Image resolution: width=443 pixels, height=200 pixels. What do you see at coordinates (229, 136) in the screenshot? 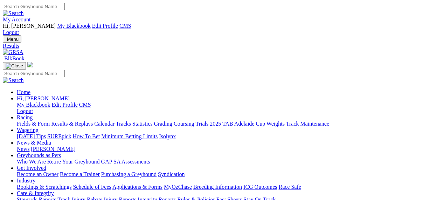
I see `div: Wagering` at bounding box center [229, 136].